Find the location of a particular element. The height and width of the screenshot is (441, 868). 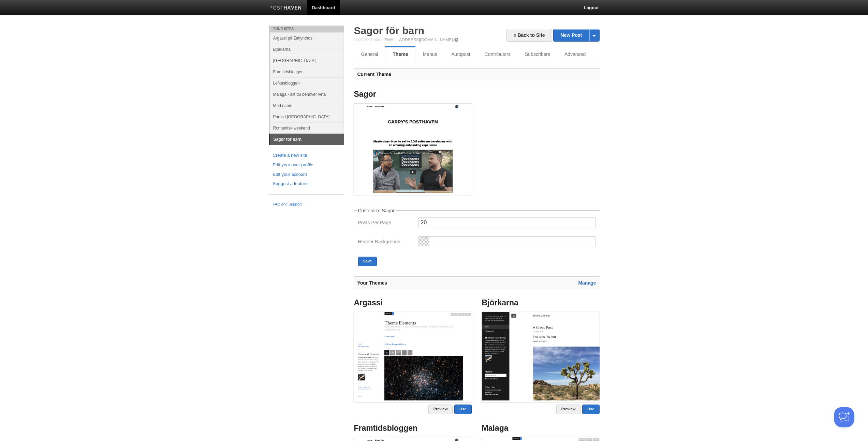

a: Advanced is located at coordinates (575, 54).